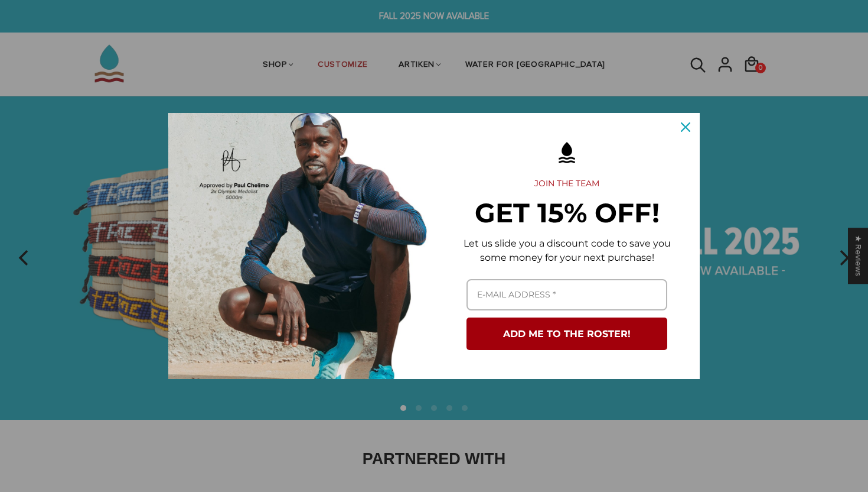  I want to click on strong: GET 15% OFF!, so click(567, 212).